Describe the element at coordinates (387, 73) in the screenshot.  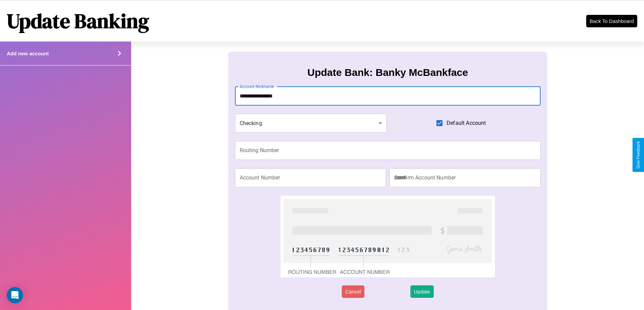
I see `h3: Update Bank: Banky McBankface` at that location.